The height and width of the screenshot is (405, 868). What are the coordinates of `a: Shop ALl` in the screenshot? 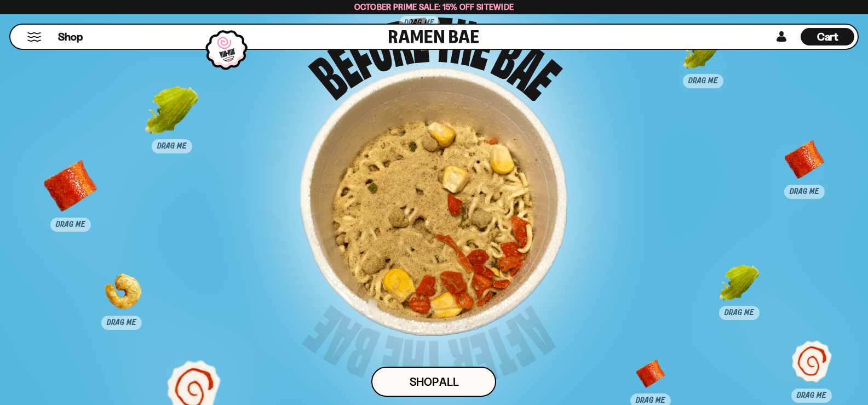 It's located at (434, 381).